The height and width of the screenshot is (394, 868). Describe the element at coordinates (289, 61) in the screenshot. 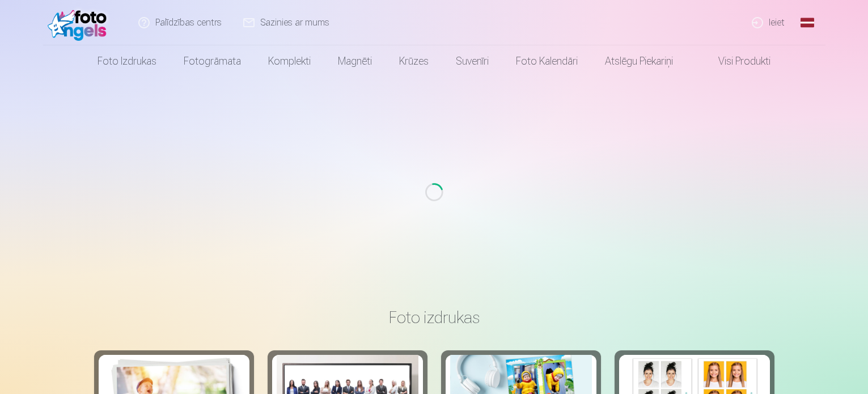

I see `a: Komplekti` at that location.